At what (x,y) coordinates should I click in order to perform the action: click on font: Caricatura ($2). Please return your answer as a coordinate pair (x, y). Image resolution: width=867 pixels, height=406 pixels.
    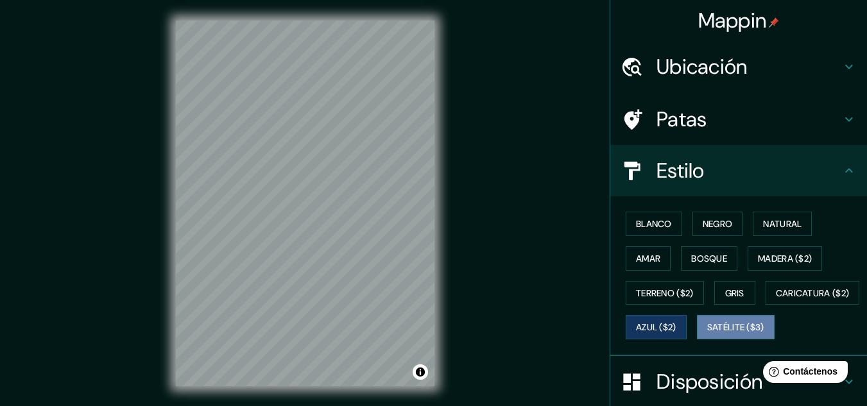
    Looking at the image, I should click on (813, 293).